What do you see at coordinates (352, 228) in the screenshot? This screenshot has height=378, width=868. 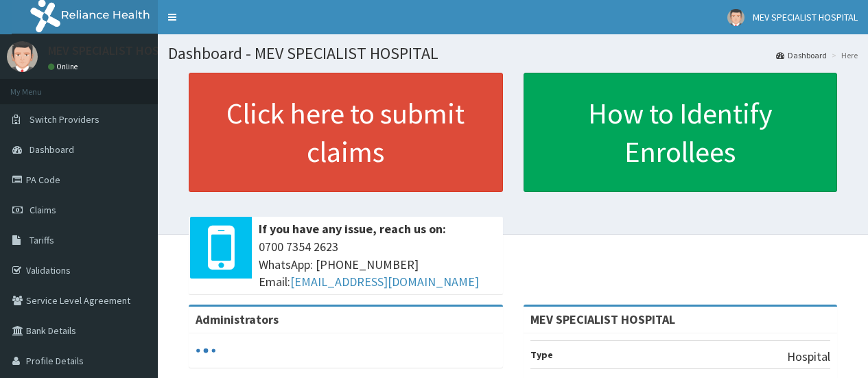 I see `b: If you have any issue, reach us on:` at bounding box center [352, 228].